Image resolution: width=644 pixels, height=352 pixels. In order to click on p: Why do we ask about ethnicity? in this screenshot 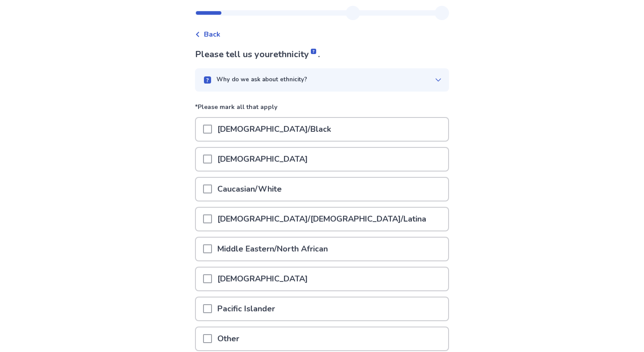, I will do `click(261, 80)`.